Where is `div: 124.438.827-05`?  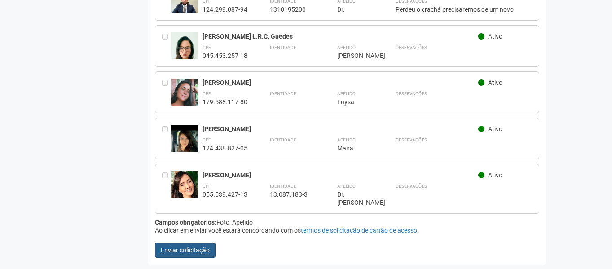
div: 124.438.827-05 is located at coordinates (225, 148).